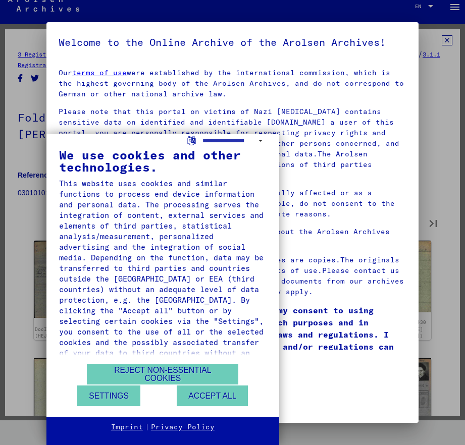 Image resolution: width=465 pixels, height=445 pixels. I want to click on a: Imprint, so click(127, 428).